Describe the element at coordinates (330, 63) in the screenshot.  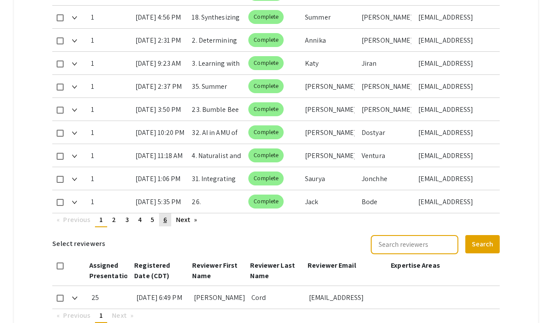
I see `div: Katy` at that location.